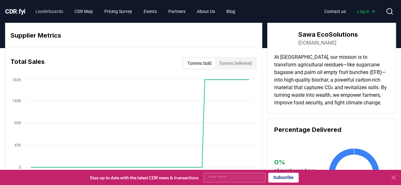  I want to click on a: Leaderboards, so click(49, 11).